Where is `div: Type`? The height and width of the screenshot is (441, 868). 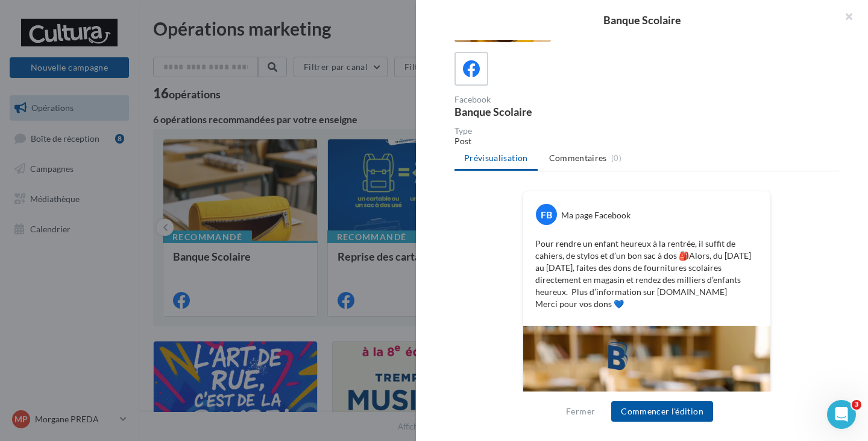
div: Type is located at coordinates (647, 131).